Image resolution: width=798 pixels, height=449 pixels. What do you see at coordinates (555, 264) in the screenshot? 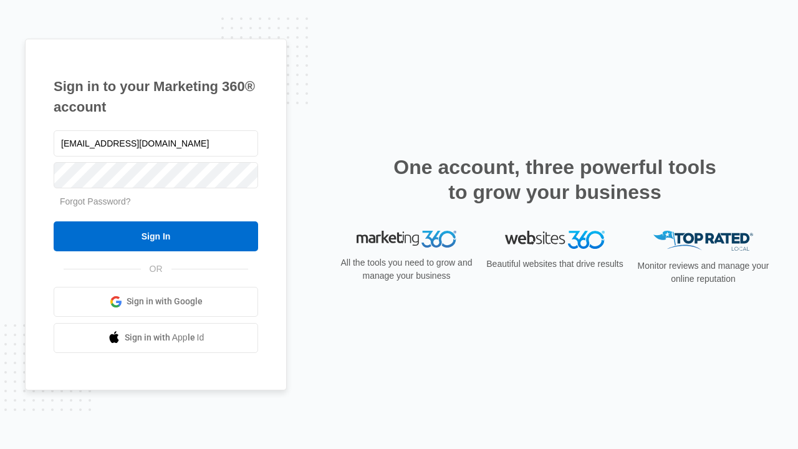
I see `p: Beautiful websites that drive results` at bounding box center [555, 264].